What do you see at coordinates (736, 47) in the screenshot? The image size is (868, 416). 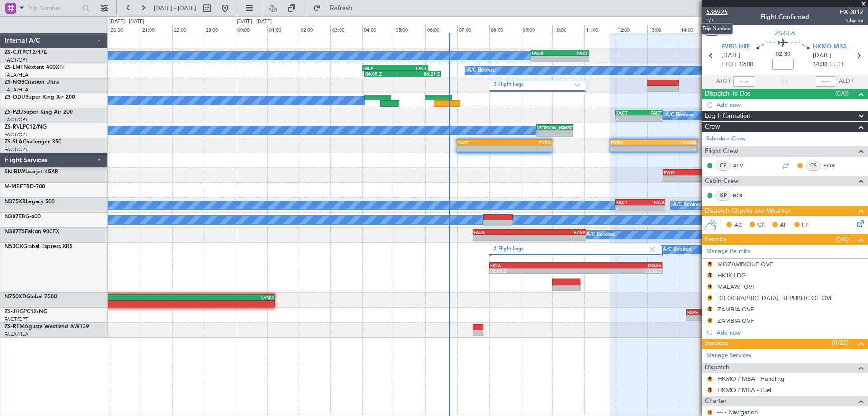 I see `span: FVRG HRE` at bounding box center [736, 47].